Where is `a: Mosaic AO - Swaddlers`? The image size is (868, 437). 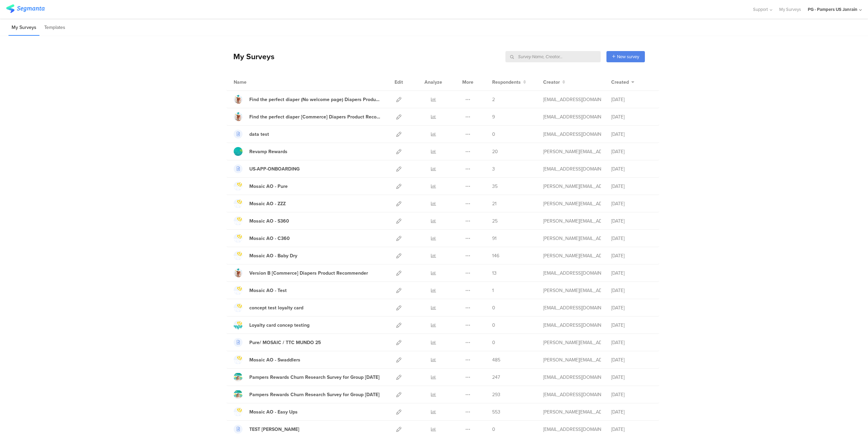 a: Mosaic AO - Swaddlers is located at coordinates (267, 360).